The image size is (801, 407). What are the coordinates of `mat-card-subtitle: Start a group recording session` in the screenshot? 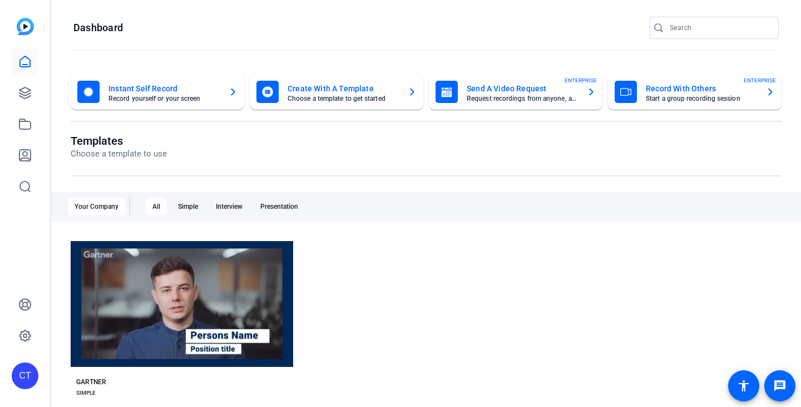 It's located at (702, 99).